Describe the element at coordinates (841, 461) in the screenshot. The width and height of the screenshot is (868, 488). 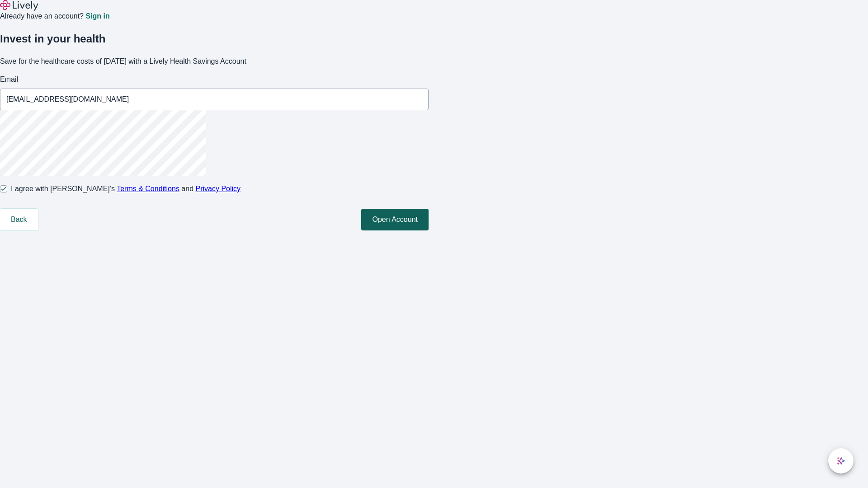
I see `svg: Lively AI Assistant` at that location.